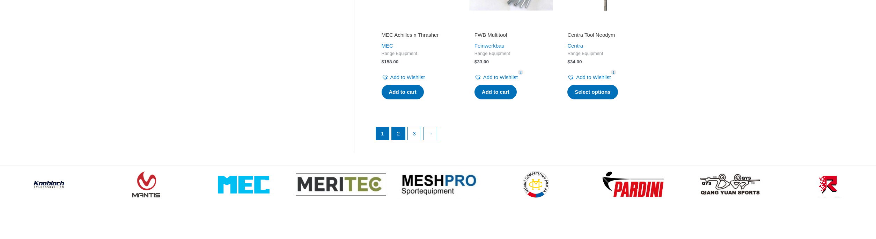 This screenshot has height=239, width=876. What do you see at coordinates (604, 35) in the screenshot?
I see `h2: Centra Tool Neodym` at bounding box center [604, 35].